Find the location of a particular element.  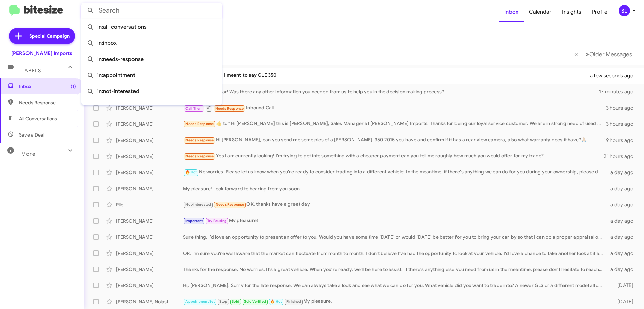

span: Call Them is located at coordinates (194, 108).